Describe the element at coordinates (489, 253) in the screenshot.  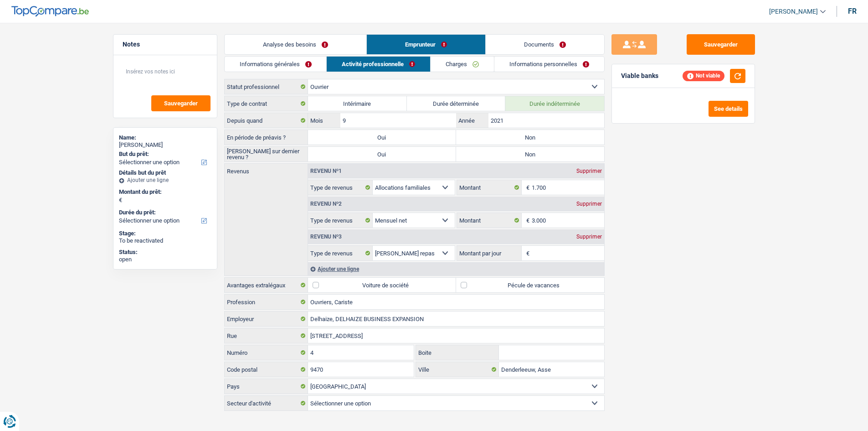
I see `label: Montant par jour` at that location.